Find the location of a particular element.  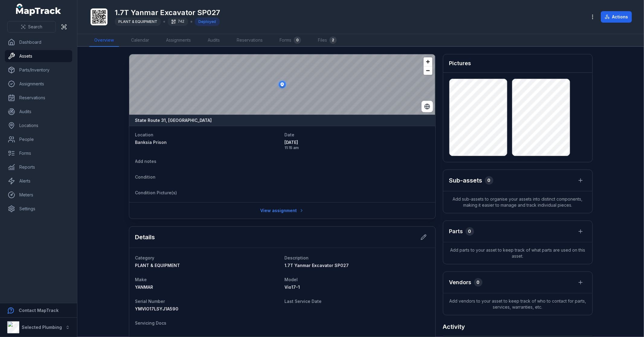

h2: Sub-assets is located at coordinates (466, 181).